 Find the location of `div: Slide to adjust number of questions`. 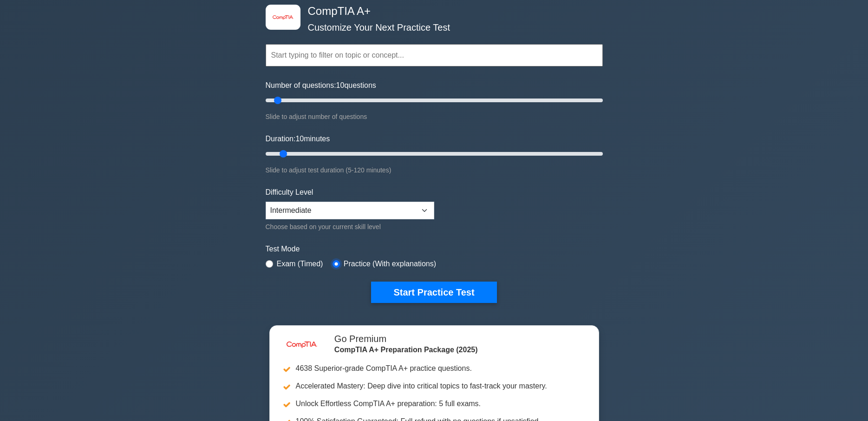

div: Slide to adjust number of questions is located at coordinates (434, 117).